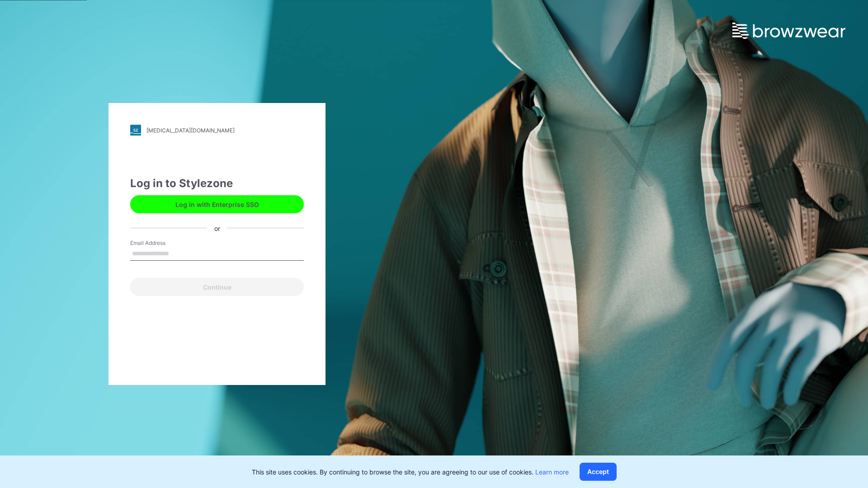 This screenshot has height=488, width=868. What do you see at coordinates (217, 184) in the screenshot?
I see `div: Log in to Stylezone` at bounding box center [217, 184].